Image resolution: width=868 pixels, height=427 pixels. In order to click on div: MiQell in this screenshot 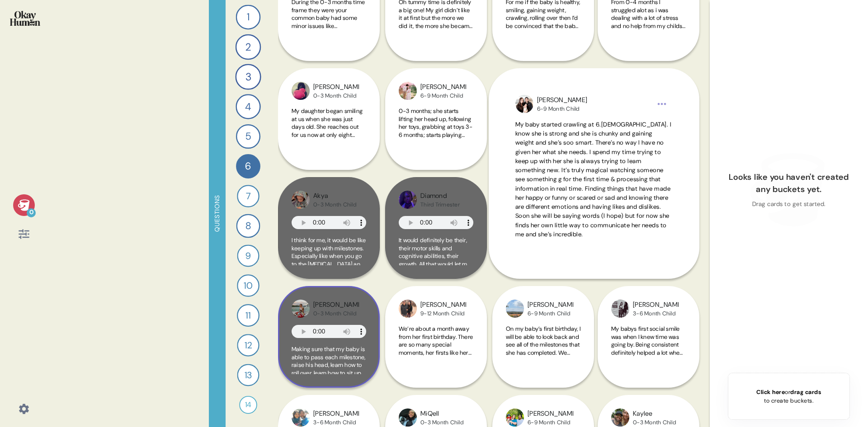, I will do `click(442, 414)`.